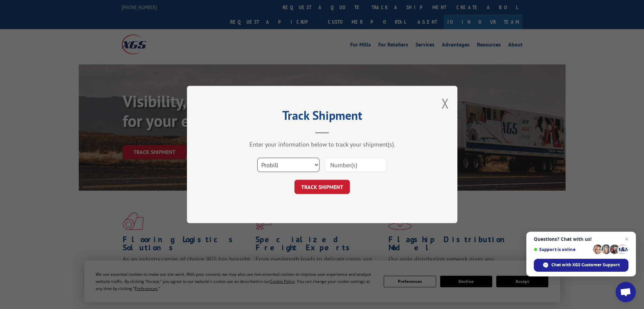  What do you see at coordinates (356, 165) in the screenshot?
I see `input: Number(s)` at bounding box center [356, 165].